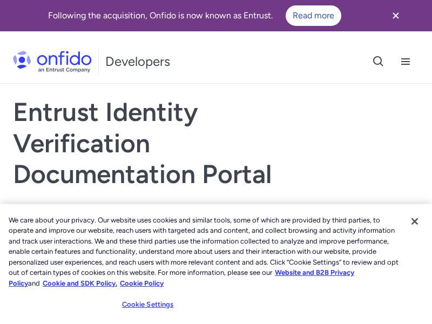  I want to click on button: Cookie Settings, so click(147, 304).